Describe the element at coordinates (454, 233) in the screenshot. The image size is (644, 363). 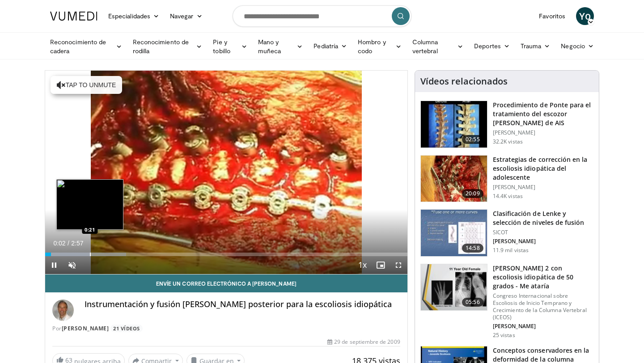
I see `img: 297964_0000_1.png.150x105_q85_crop-smart_upscale.jpg` at that location.